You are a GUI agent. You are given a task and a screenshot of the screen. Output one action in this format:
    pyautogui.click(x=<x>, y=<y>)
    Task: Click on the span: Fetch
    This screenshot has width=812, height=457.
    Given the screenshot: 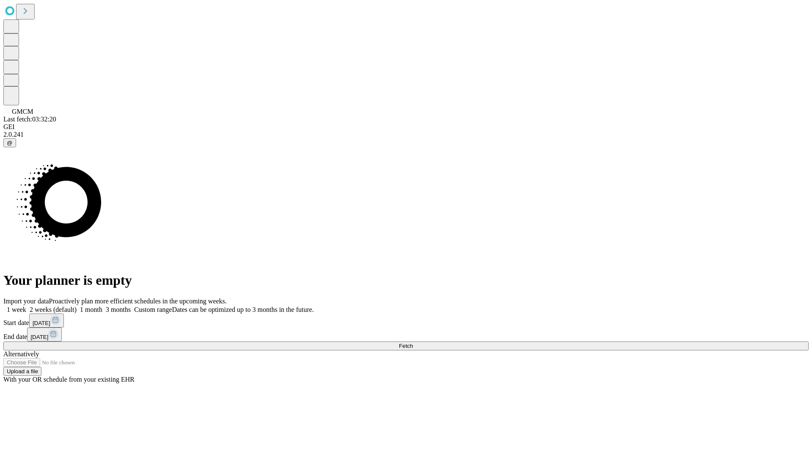 What is the action you would take?
    pyautogui.click(x=405, y=345)
    